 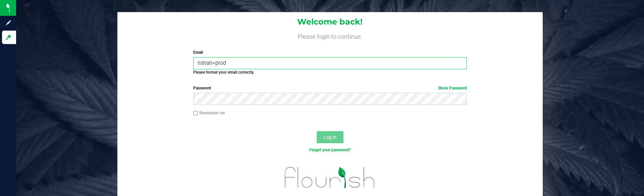 I want to click on label: Remember me, so click(x=209, y=113).